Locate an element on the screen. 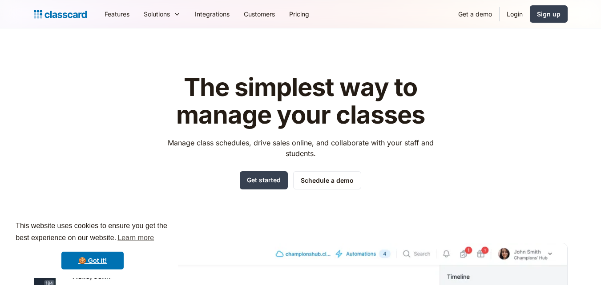  a: Customers is located at coordinates (259, 14).